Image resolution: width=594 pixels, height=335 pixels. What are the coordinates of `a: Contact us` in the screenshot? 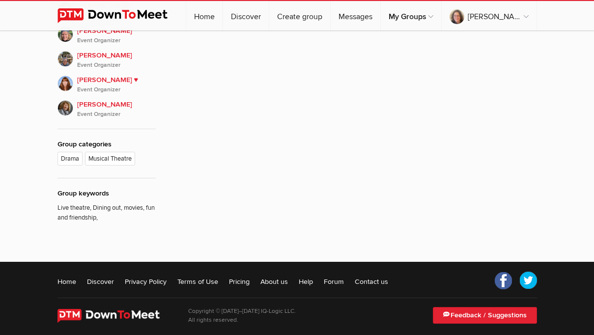 It's located at (371, 281).